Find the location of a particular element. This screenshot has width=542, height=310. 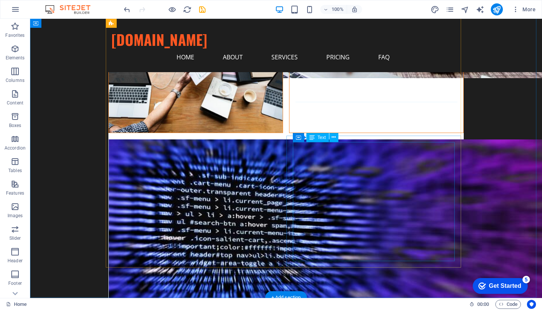

button: Click here to leave preview mode and continue editing is located at coordinates (172, 9).